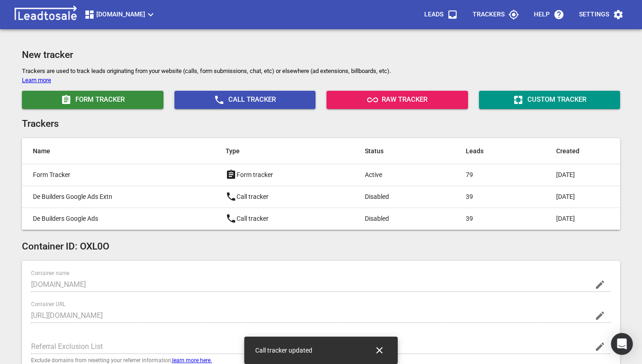 The width and height of the screenshot is (642, 364). I want to click on div: Open Intercom Messenger, so click(622, 344).